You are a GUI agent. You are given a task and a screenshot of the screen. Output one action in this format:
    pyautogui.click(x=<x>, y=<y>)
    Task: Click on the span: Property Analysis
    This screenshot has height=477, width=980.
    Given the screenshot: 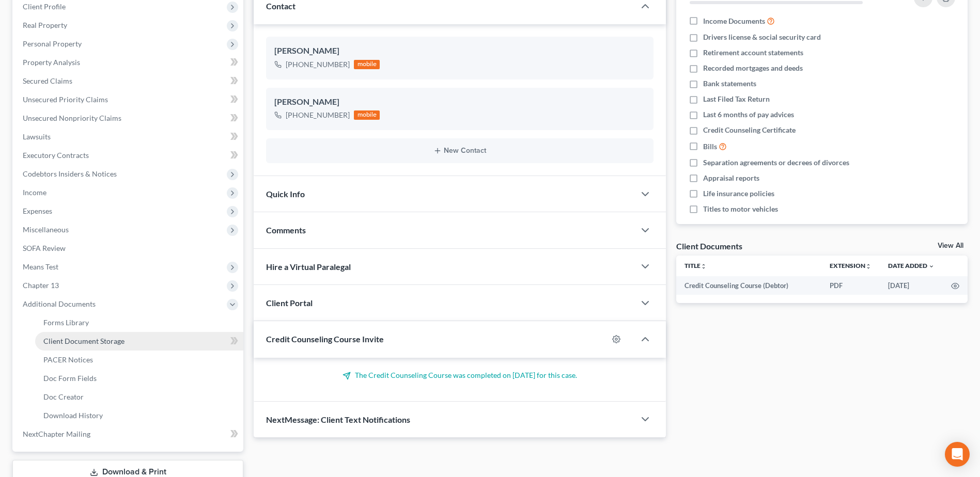 What is the action you would take?
    pyautogui.click(x=51, y=62)
    